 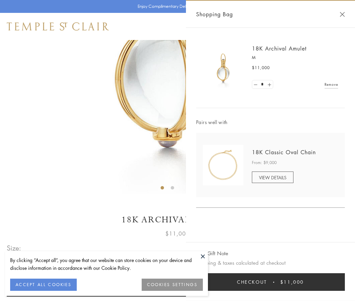 I want to click on button: Checkout $11,000, so click(x=271, y=282).